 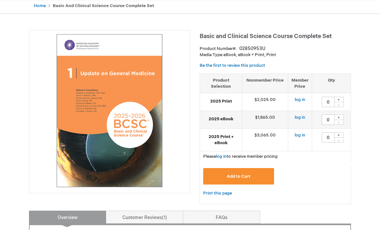 I want to click on span: Add to Cart, so click(x=238, y=176).